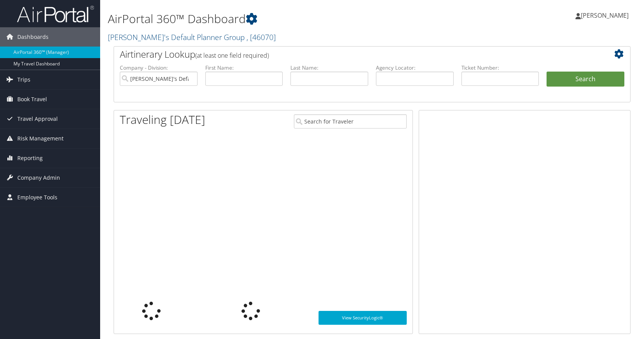  What do you see at coordinates (245, 68) in the screenshot?
I see `label: First Name:` at bounding box center [245, 68].